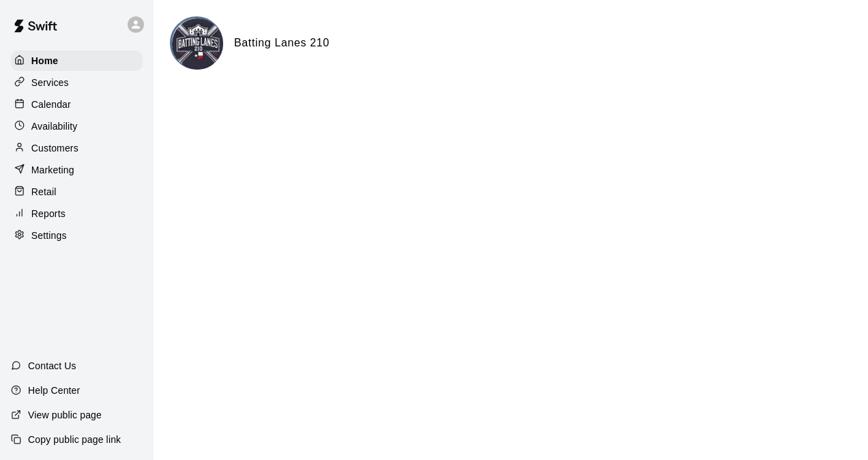 The width and height of the screenshot is (868, 460). What do you see at coordinates (197, 44) in the screenshot?
I see `img: Batting Lanes 210 logo` at bounding box center [197, 44].